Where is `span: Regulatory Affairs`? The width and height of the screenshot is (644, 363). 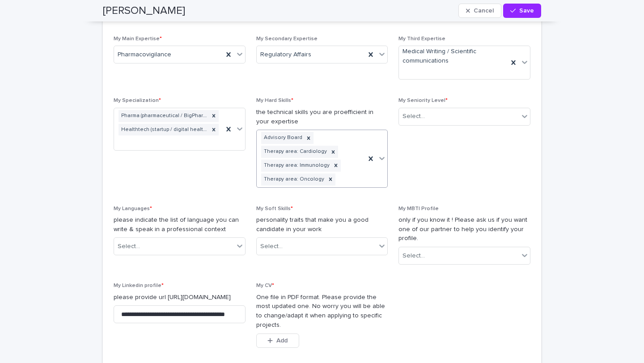
span: Regulatory Affairs is located at coordinates (285, 55).